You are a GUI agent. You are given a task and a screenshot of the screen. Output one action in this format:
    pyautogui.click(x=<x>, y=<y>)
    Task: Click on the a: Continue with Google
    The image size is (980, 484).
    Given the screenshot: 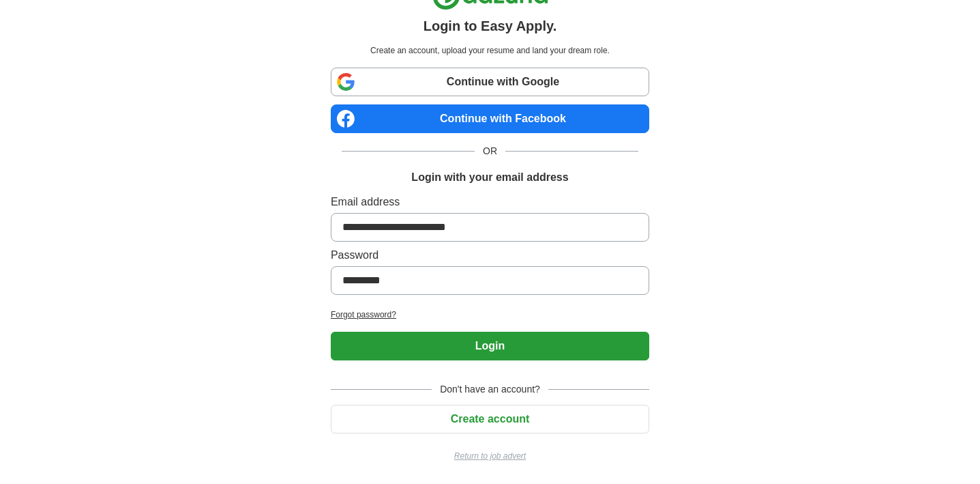 What is the action you would take?
    pyautogui.click(x=489, y=82)
    